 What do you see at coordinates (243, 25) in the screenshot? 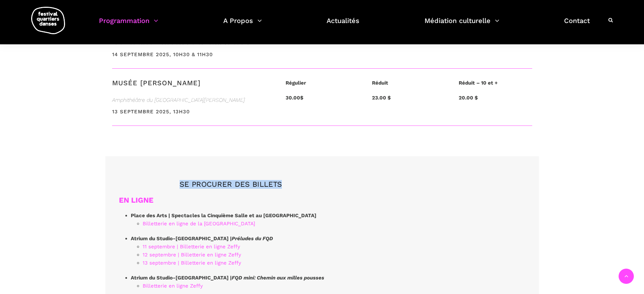
I see `a: A Propos` at bounding box center [243, 25].